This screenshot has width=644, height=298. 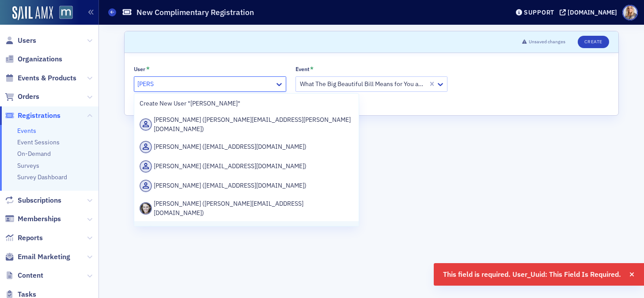 What do you see at coordinates (41, 78) in the screenshot?
I see `a: Events & Products` at bounding box center [41, 78].